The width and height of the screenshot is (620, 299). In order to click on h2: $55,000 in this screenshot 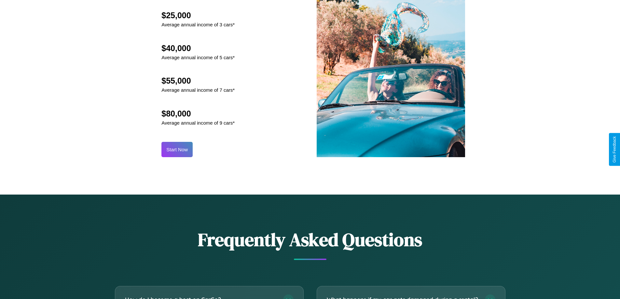, I will do `click(198, 81)`.